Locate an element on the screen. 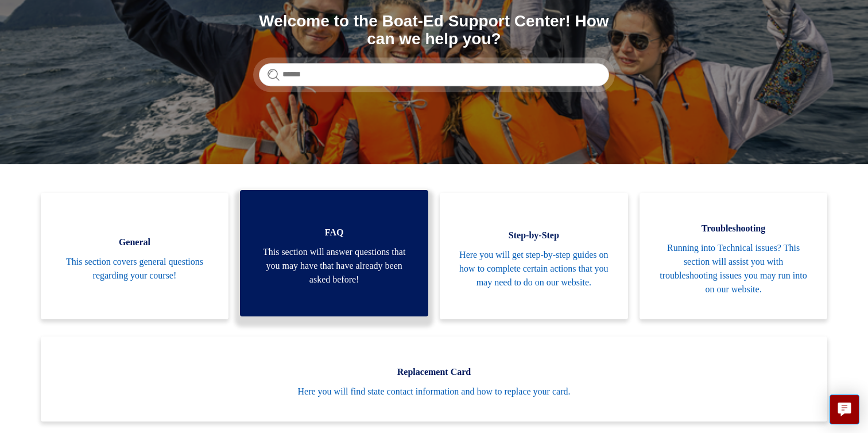  h1: Welcome to the Boat-Ed Support Center! How can we help you? is located at coordinates (434, 30).